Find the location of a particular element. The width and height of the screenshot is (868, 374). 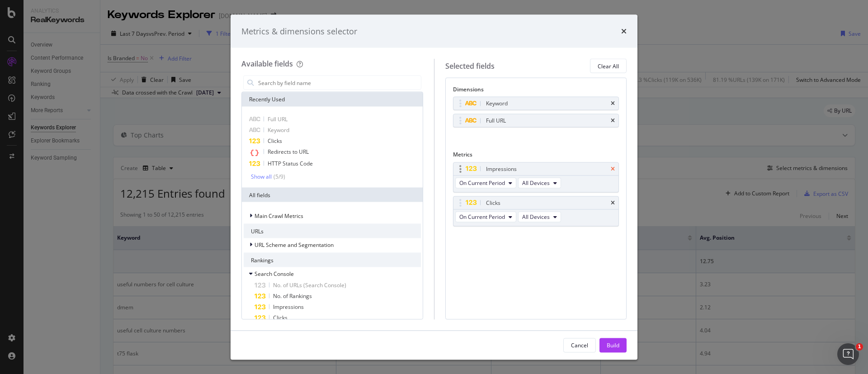

div: Cancel is located at coordinates (579, 344).